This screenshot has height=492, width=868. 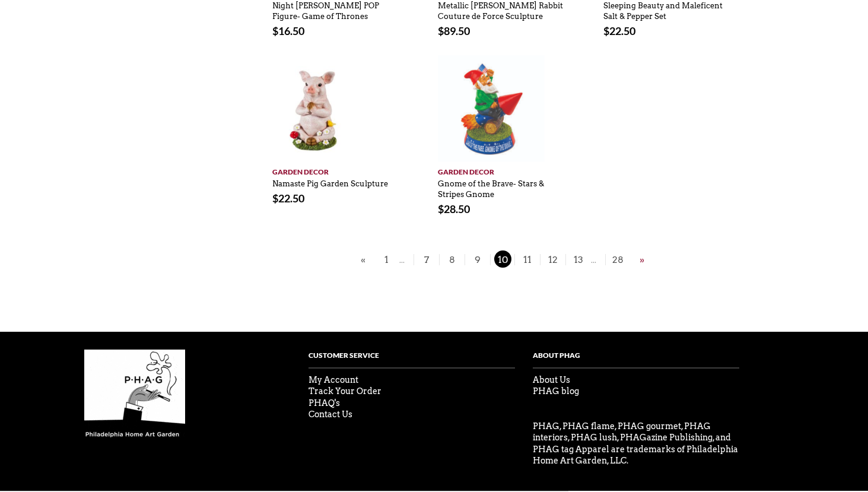 What do you see at coordinates (134, 394) in the screenshot?
I see `img: phag-logo-compressor.gif` at bounding box center [134, 394].